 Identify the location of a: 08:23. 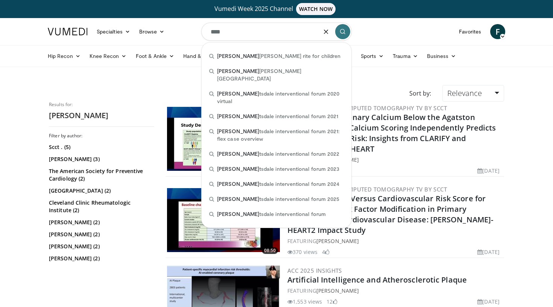
(223, 139).